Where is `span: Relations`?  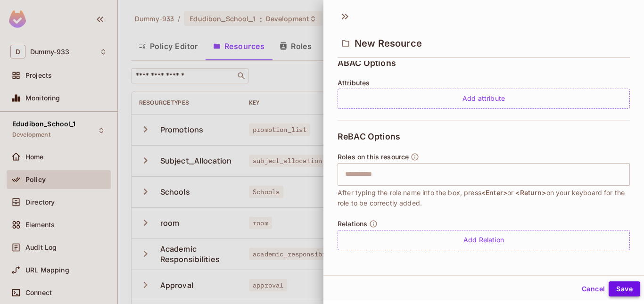
span: Relations is located at coordinates (352, 224).